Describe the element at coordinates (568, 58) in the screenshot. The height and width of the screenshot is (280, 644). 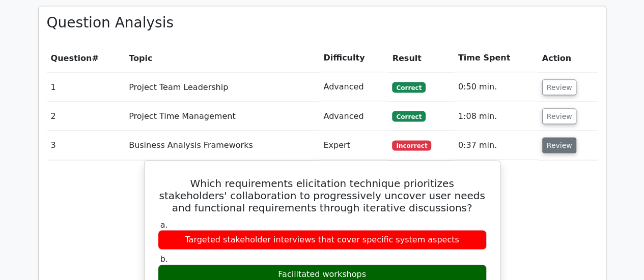
I see `th: Action` at that location.